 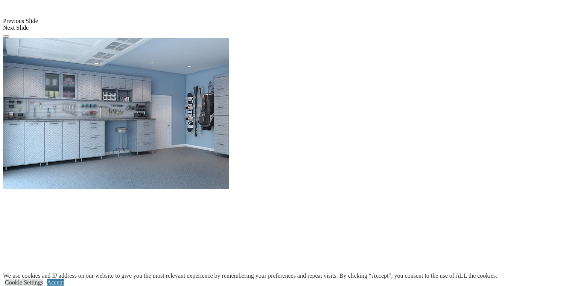 I want to click on a: Cookie Settings, so click(x=24, y=282).